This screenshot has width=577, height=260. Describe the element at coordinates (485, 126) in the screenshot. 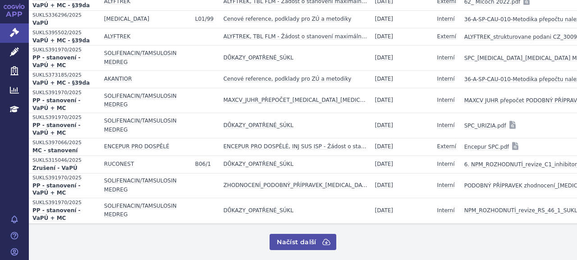

I see `a: SPC_URIZIA.pdf` at that location.